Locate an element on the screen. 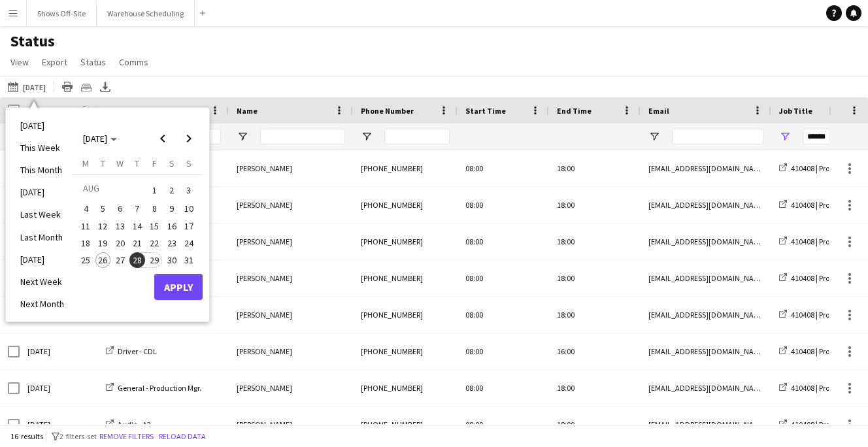  button: 09-08-2025 is located at coordinates (171, 209).